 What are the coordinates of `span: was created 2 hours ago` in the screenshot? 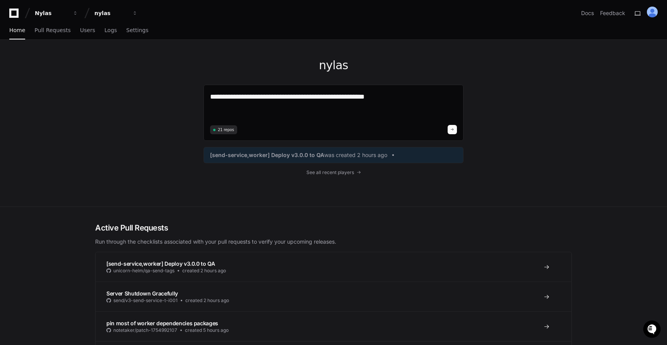 It's located at (355, 155).